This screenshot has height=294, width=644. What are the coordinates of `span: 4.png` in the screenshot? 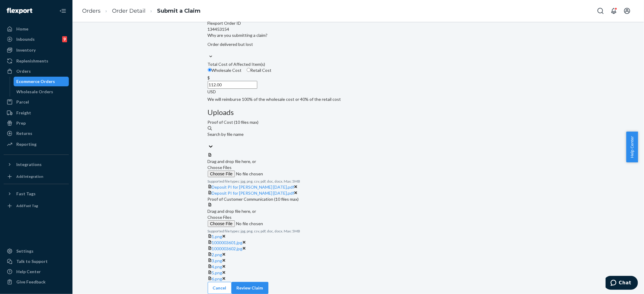 It's located at (217, 267).